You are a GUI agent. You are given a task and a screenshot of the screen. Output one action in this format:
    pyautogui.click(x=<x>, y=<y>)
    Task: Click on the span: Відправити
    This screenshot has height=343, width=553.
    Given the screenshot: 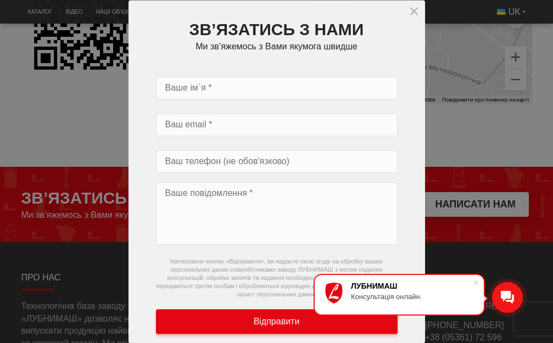 What is the action you would take?
    pyautogui.click(x=277, y=322)
    